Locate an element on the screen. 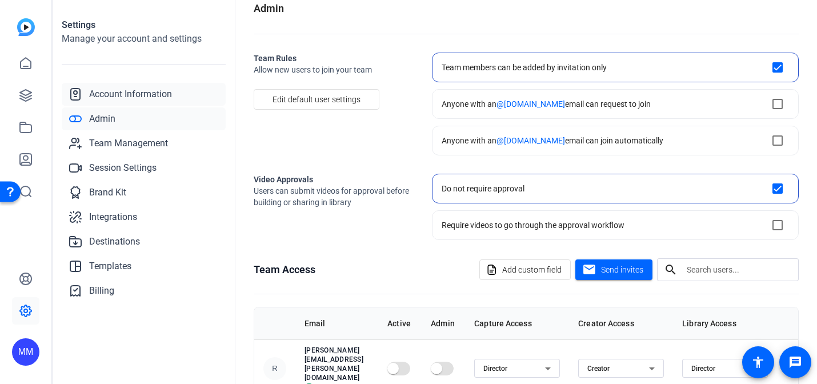 This screenshot has height=384, width=817. span: Users can submit videos for approval before building or sharing in library is located at coordinates (334, 196).